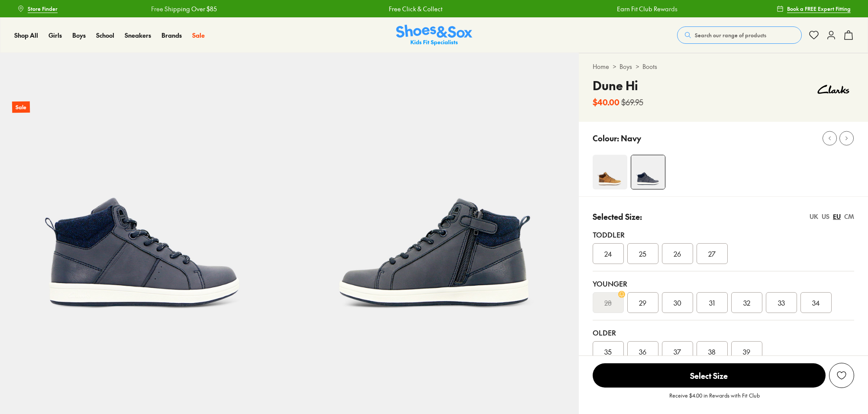  I want to click on button: Search our range of products, so click(739, 35).